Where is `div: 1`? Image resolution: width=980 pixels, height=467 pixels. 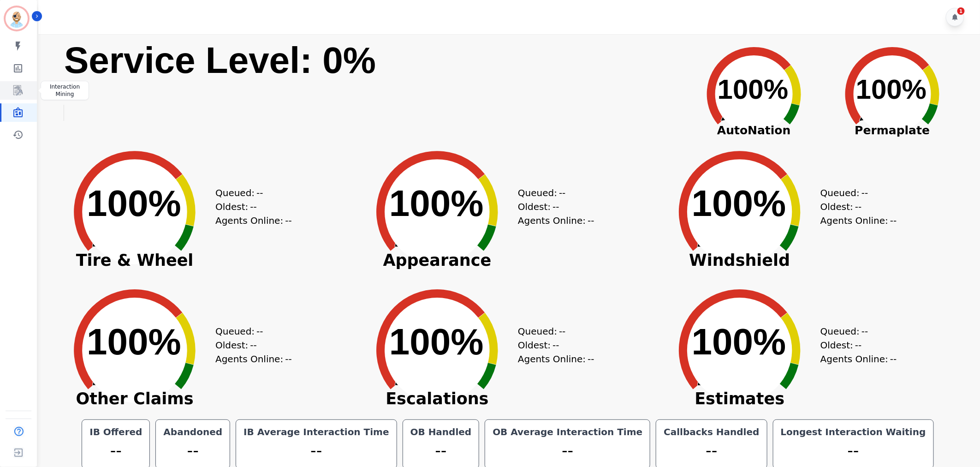 div: 1 is located at coordinates (961, 11).